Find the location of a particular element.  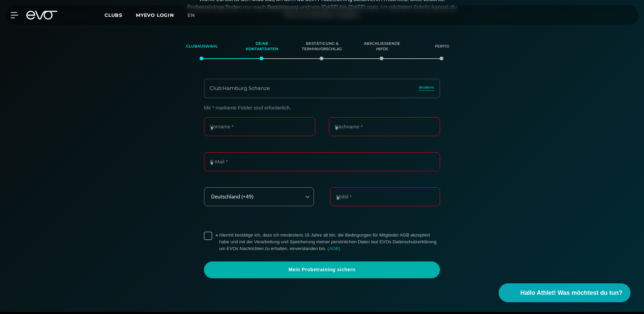

a: Mein Probetraining sichern is located at coordinates (322, 270).